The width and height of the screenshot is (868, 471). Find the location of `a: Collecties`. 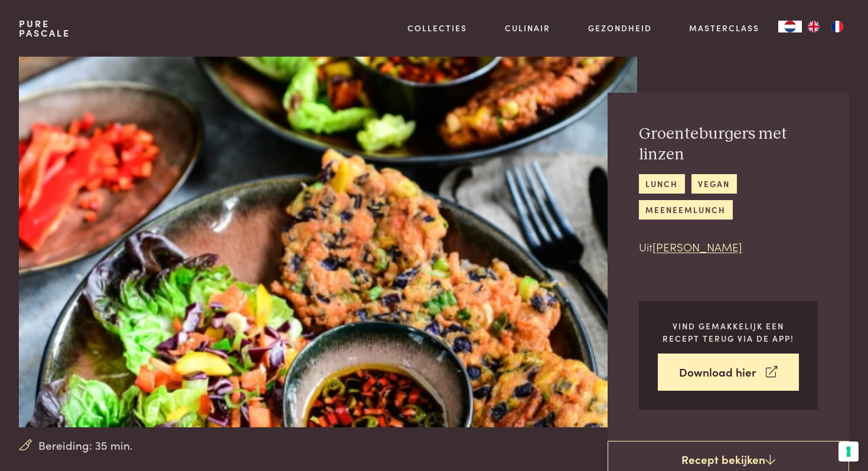

a: Collecties is located at coordinates (437, 28).